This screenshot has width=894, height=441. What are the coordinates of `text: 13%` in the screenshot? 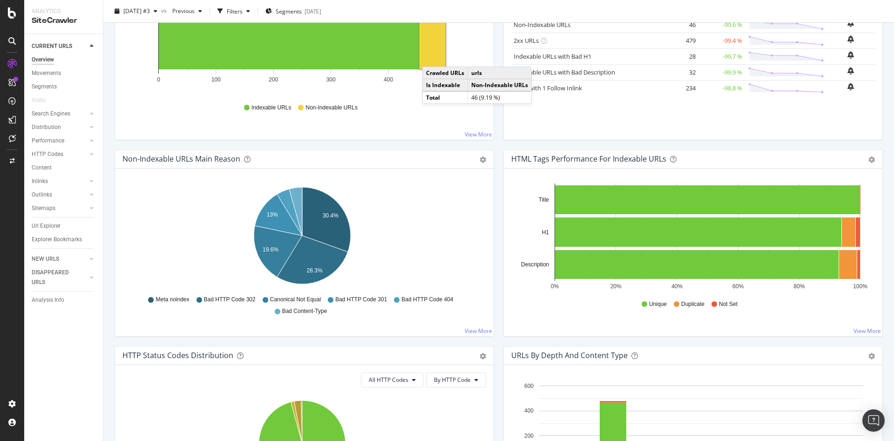 It's located at (272, 215).